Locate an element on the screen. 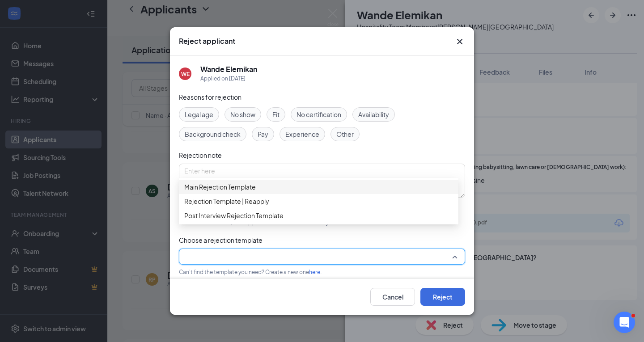  span: Availability is located at coordinates (373, 114).